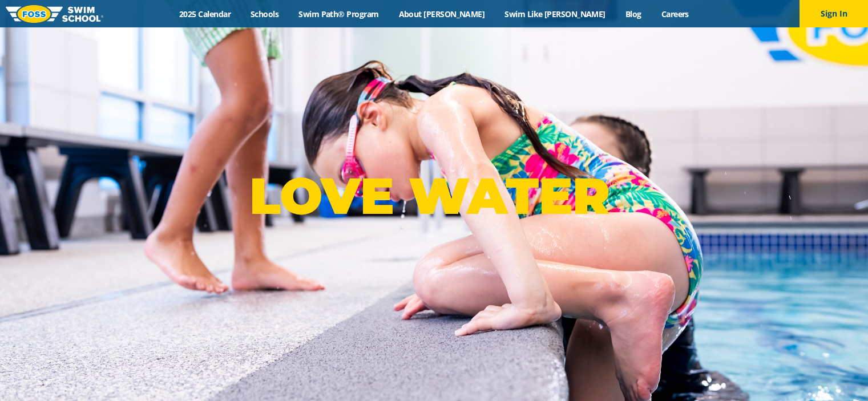 The width and height of the screenshot is (868, 401). Describe the element at coordinates (205, 14) in the screenshot. I see `a: 2025 Calendar` at that location.